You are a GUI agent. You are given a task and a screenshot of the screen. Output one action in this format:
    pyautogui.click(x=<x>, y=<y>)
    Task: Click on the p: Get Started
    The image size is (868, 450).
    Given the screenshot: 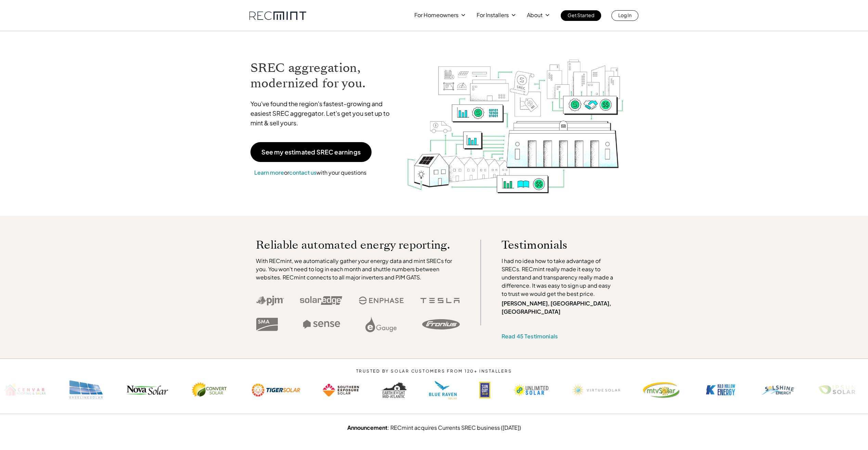 What is the action you would take?
    pyautogui.click(x=581, y=15)
    